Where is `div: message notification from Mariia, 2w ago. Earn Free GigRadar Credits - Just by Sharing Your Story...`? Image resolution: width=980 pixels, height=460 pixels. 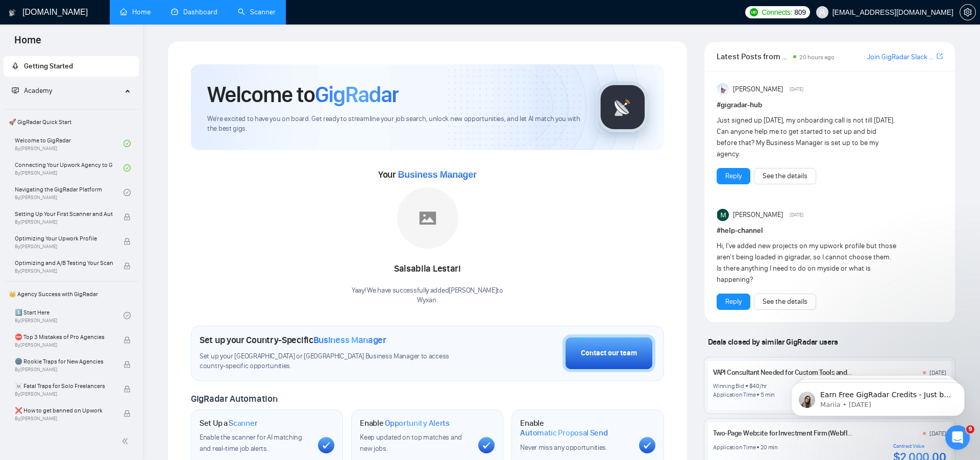
div: message notification from Mariia, 2w ago. Earn Free GigRadar Credits - Just by Sharing Your Story... is located at coordinates (102, 38).